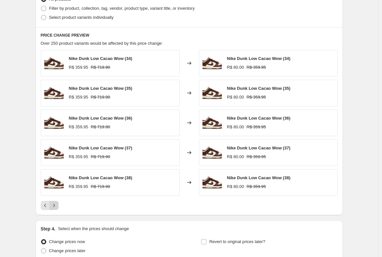 Image resolution: width=382 pixels, height=257 pixels. I want to click on h2: Step 4., so click(48, 229).